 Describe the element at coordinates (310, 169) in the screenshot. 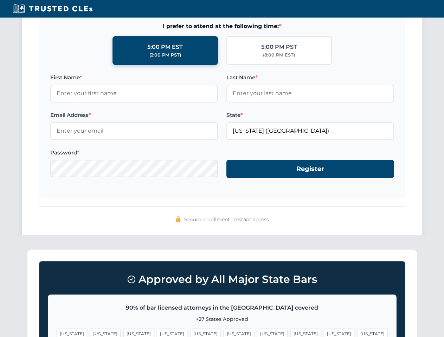

I see `button: Register` at that location.